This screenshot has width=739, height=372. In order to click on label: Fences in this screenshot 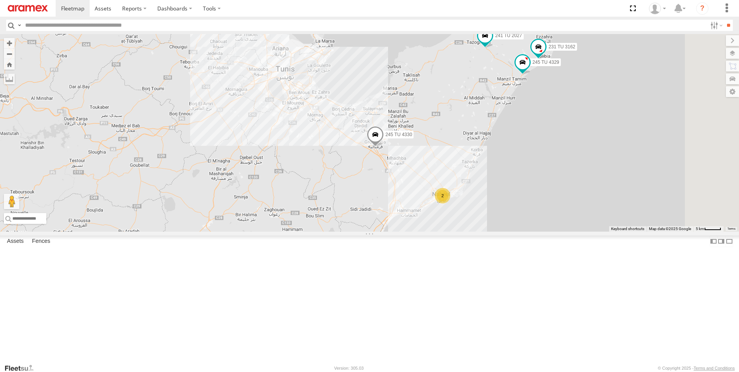, I will do `click(41, 241)`.